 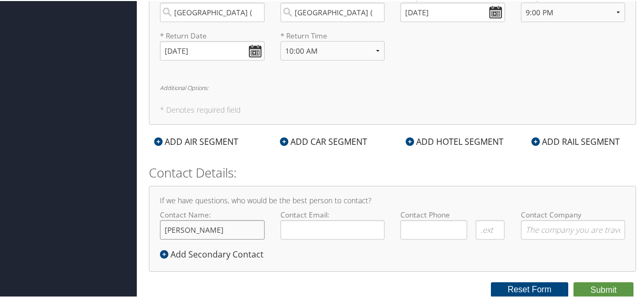 What do you see at coordinates (333, 228) in the screenshot?
I see `input: Contact Email:` at bounding box center [333, 228].